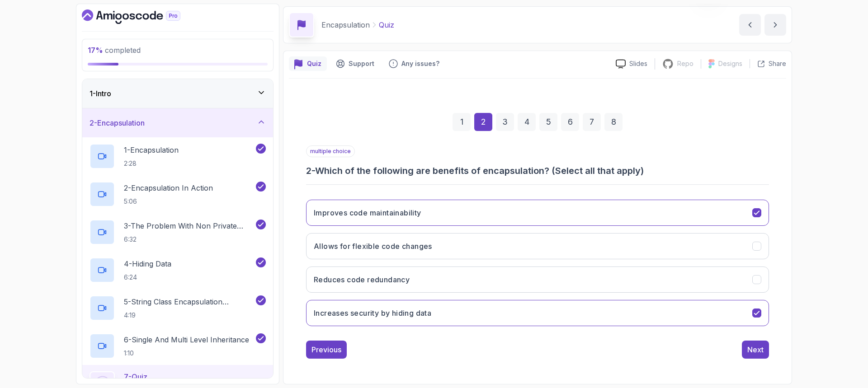  Describe the element at coordinates (570, 122) in the screenshot. I see `div: 6` at that location.